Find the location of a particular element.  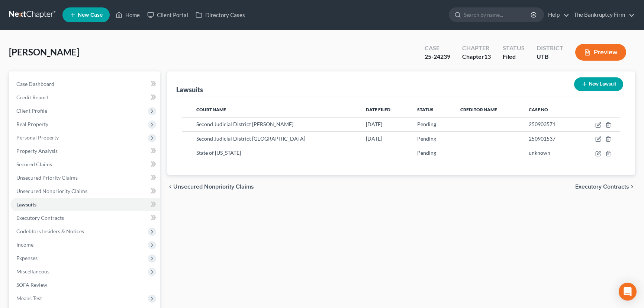

div: 25-24239 is located at coordinates (437, 57).